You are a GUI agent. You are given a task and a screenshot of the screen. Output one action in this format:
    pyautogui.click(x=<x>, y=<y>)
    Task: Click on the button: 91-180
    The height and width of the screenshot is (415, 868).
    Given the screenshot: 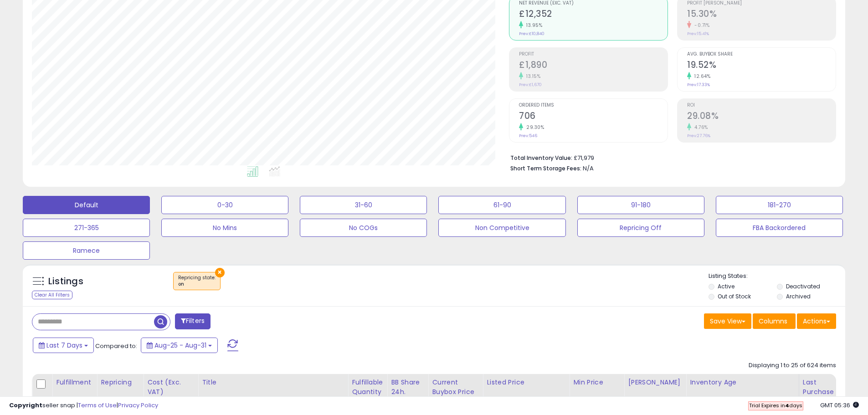 What is the action you would take?
    pyautogui.click(x=641, y=205)
    